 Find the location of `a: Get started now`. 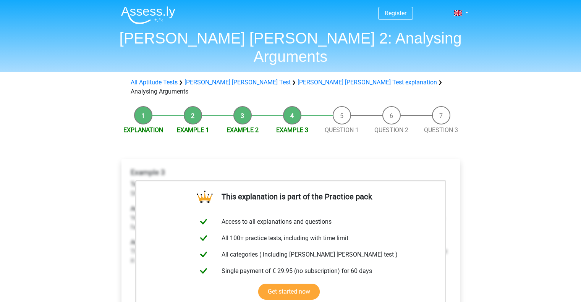

a: Get started now is located at coordinates (289, 292).